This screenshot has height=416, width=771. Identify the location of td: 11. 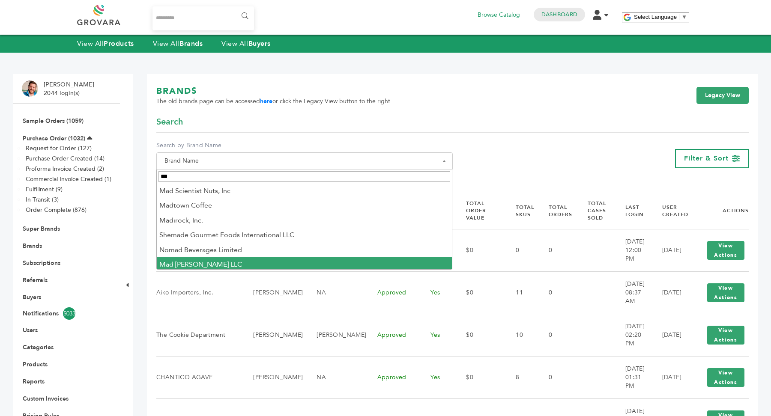
(521, 292).